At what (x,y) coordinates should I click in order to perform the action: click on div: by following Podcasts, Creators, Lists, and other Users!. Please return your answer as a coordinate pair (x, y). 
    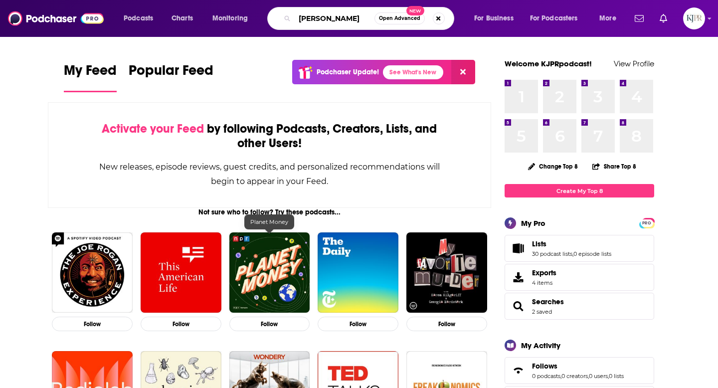
    Looking at the image, I should click on (269, 136).